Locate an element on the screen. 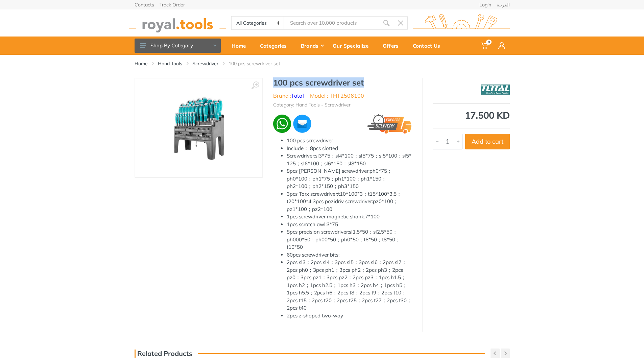 The image size is (644, 360). img: express.png is located at coordinates (389, 123).